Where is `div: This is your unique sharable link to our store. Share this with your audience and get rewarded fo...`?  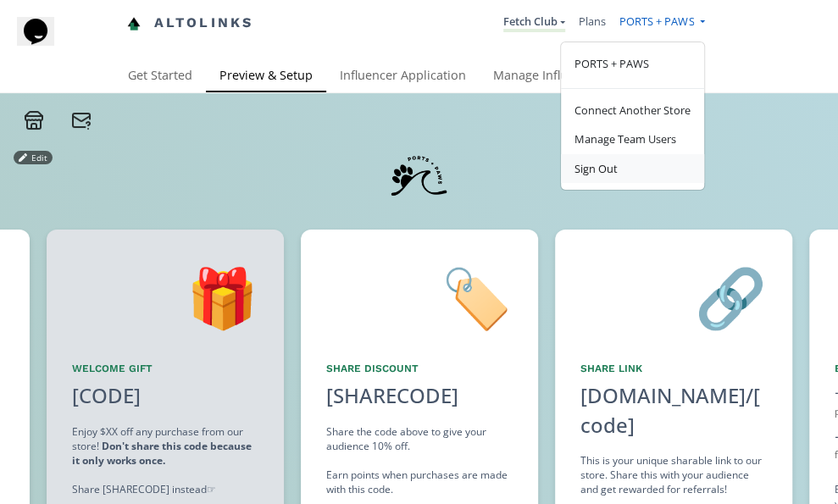 div: This is your unique sharable link to our store. Share this with your audience and get rewarded fo... is located at coordinates (673, 474).